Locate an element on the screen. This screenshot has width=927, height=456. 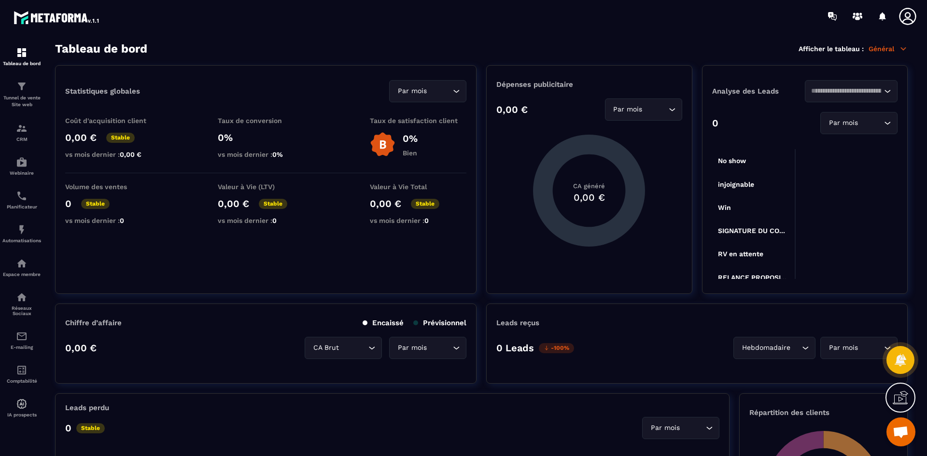
img: scheduler is located at coordinates (22, 196).